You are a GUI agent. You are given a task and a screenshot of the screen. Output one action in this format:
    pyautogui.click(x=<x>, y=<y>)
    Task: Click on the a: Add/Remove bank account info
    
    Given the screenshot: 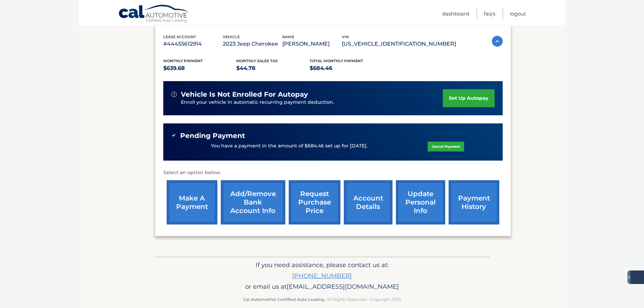 What is the action you would take?
    pyautogui.click(x=253, y=202)
    